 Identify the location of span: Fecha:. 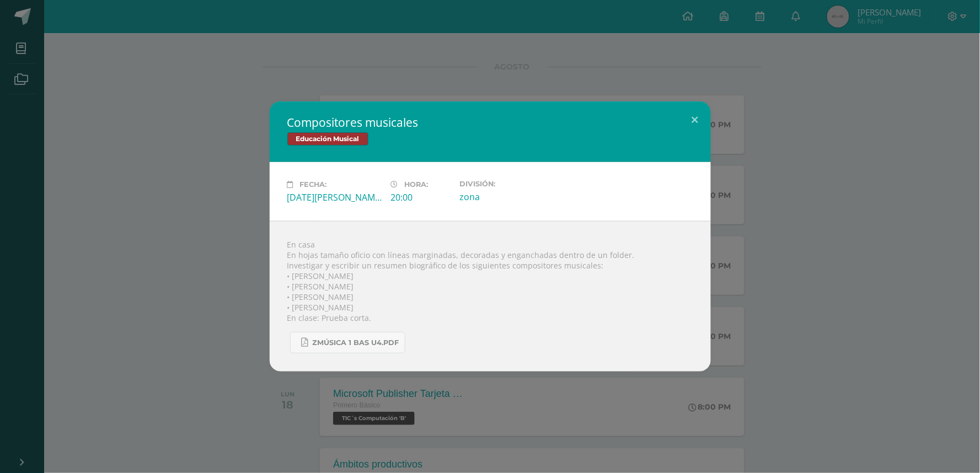
(314, 184).